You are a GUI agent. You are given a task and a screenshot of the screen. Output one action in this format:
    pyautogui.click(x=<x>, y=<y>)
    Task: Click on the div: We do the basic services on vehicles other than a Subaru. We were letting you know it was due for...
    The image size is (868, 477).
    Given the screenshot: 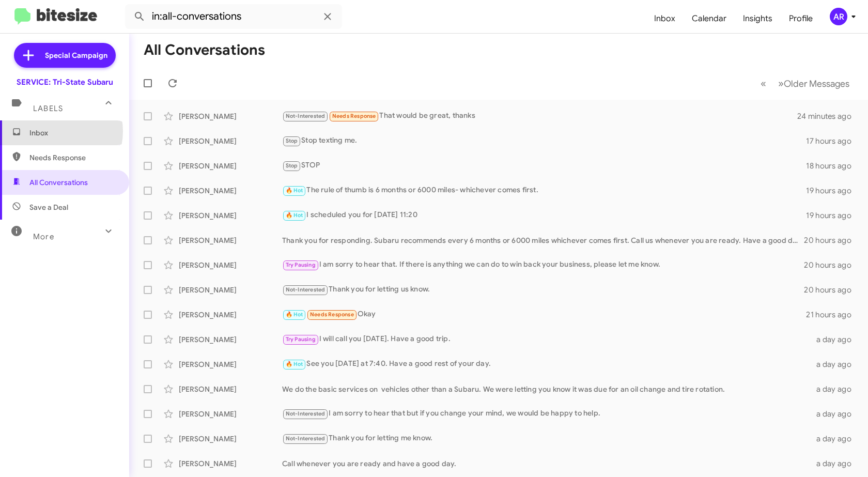 What is the action you would take?
    pyautogui.click(x=547, y=389)
    